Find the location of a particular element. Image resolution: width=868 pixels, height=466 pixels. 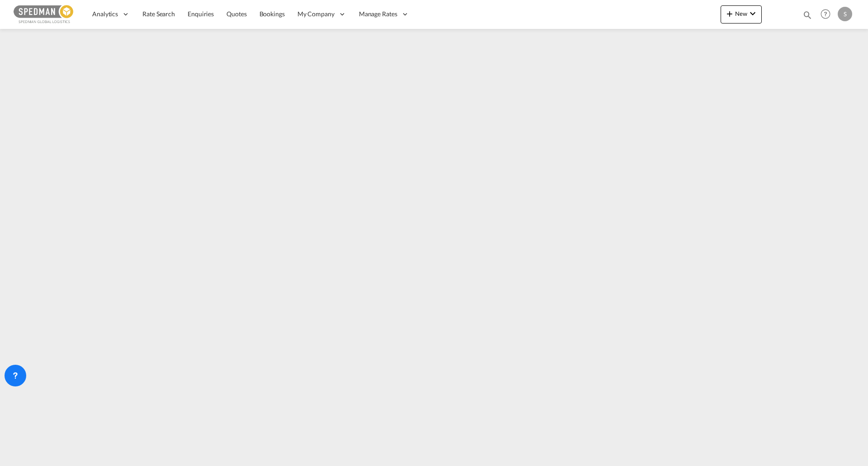

span: New is located at coordinates (741, 14).